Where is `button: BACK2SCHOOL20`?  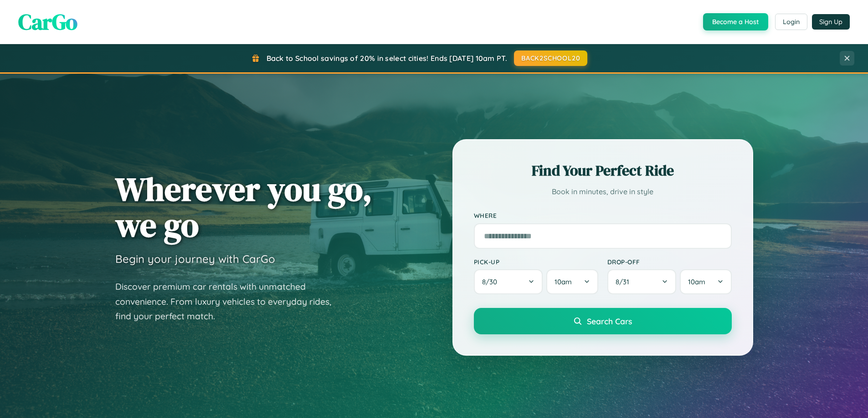 button: BACK2SCHOOL20 is located at coordinates (550, 58).